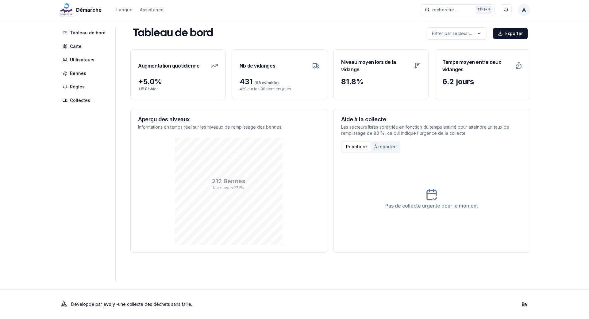 This screenshot has width=589, height=319. I want to click on div: + 5.0 %, so click(178, 82).